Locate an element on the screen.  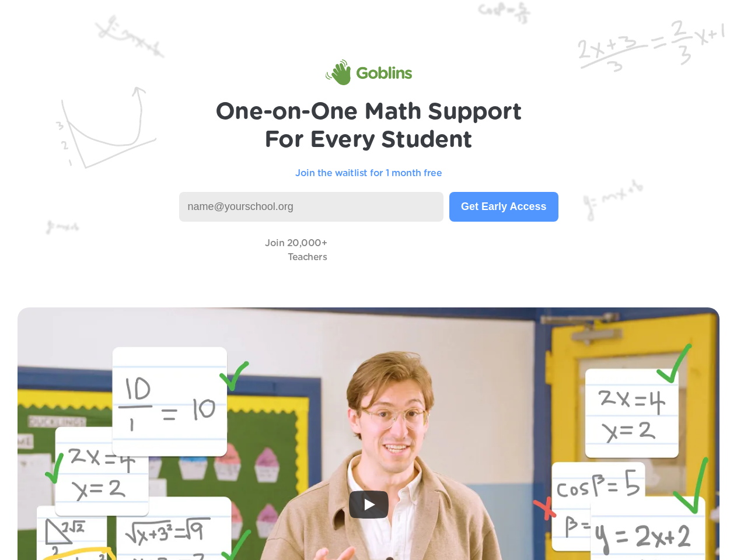
p: Join the waitlist for 1 month free is located at coordinates (368, 173).